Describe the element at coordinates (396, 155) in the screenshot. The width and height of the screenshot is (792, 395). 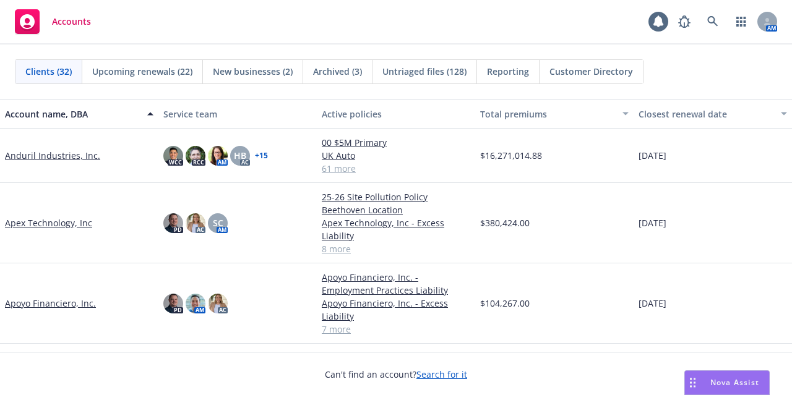
I see `a: UK Auto` at that location.